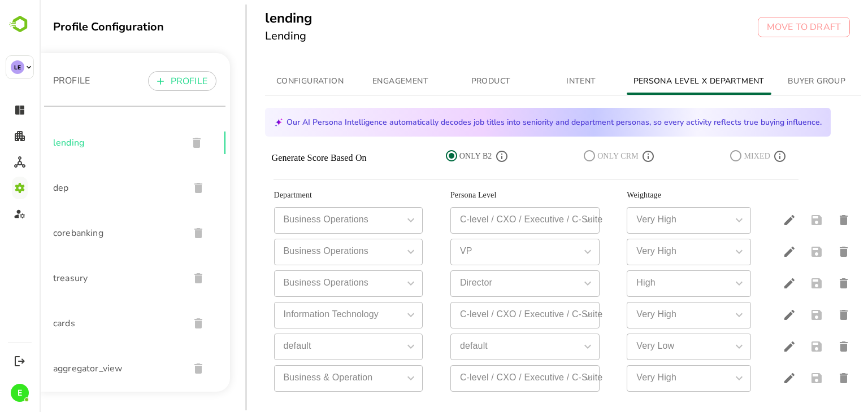 Image resolution: width=868 pixels, height=412 pixels. What do you see at coordinates (361, 82) in the screenshot?
I see `span: ENGAGEMENT` at bounding box center [361, 82].